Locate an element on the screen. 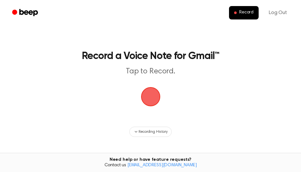  h1: Record a Voice Note for Gmail™ is located at coordinates (150, 56).